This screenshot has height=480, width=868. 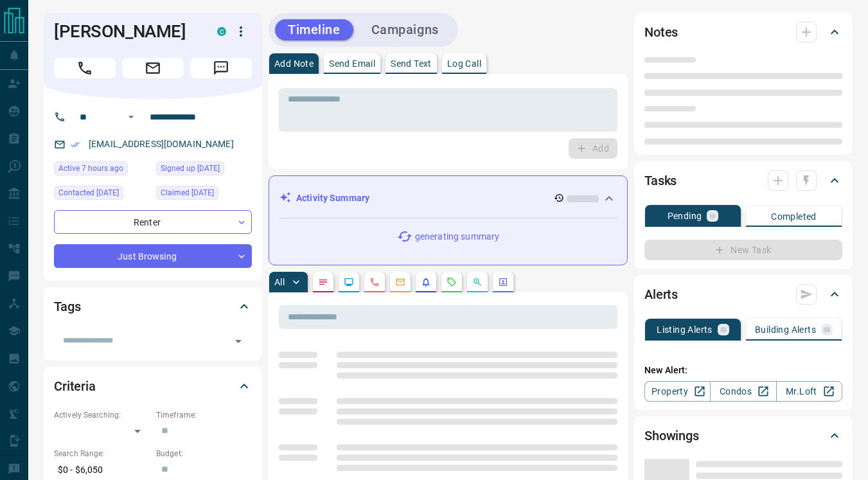 I want to click on div: Alerts, so click(x=744, y=295).